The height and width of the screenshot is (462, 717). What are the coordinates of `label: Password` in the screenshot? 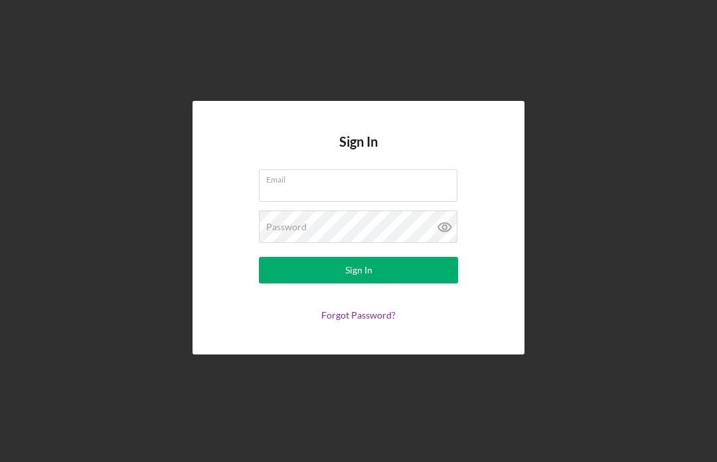 It's located at (286, 227).